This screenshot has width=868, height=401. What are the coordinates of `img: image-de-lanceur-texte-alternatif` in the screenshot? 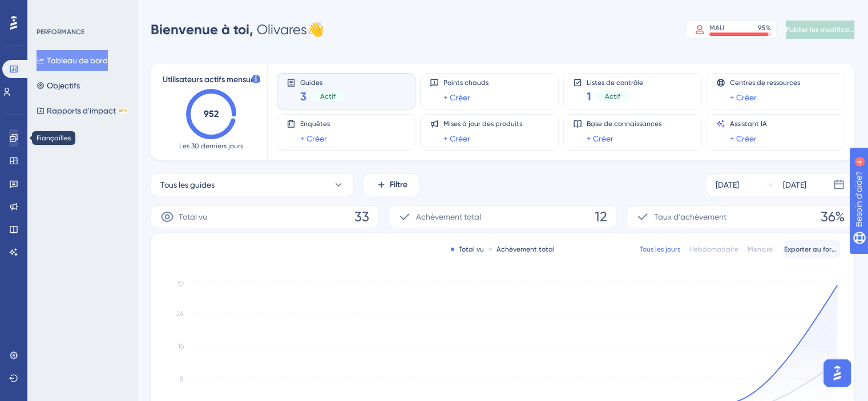 It's located at (17, 17).